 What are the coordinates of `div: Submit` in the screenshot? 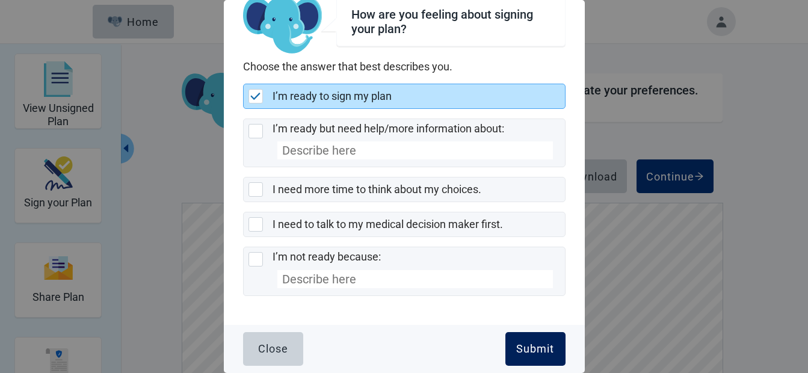 It's located at (535, 349).